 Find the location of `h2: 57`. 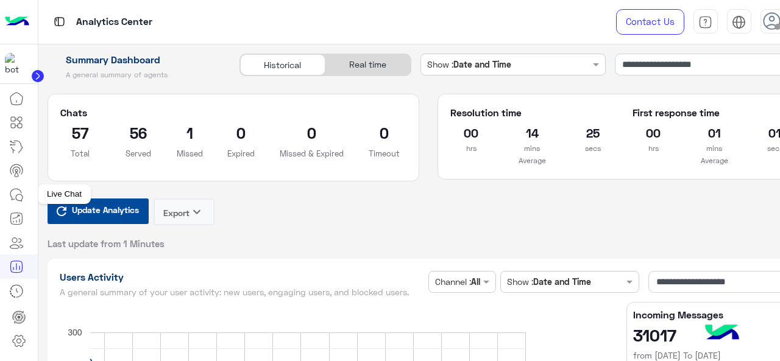

h2: 57 is located at coordinates (80, 133).